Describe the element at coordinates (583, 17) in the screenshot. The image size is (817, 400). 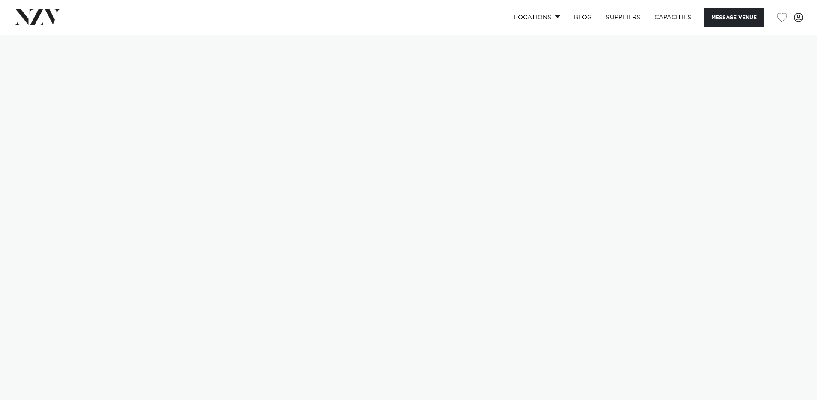
I see `a: BLOG` at that location.